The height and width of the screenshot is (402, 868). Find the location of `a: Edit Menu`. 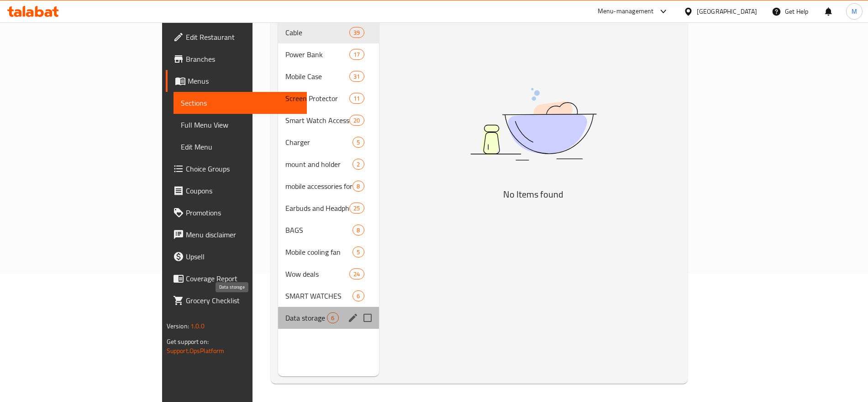

a: Edit Menu is located at coordinates (240, 147).